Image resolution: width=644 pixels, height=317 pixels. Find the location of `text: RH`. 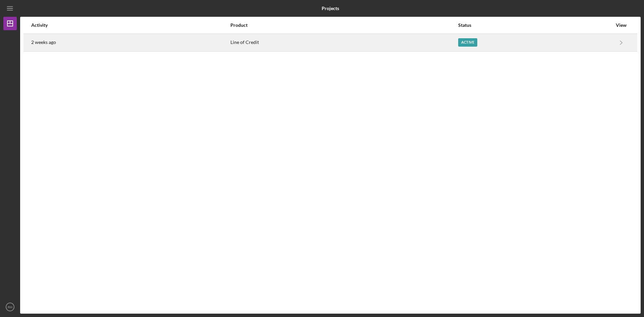

text: RH is located at coordinates (10, 307).